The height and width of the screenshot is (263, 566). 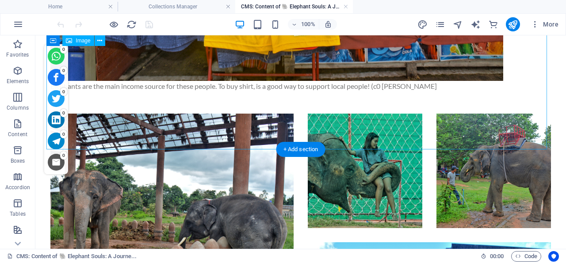 I want to click on p: Features, so click(x=18, y=240).